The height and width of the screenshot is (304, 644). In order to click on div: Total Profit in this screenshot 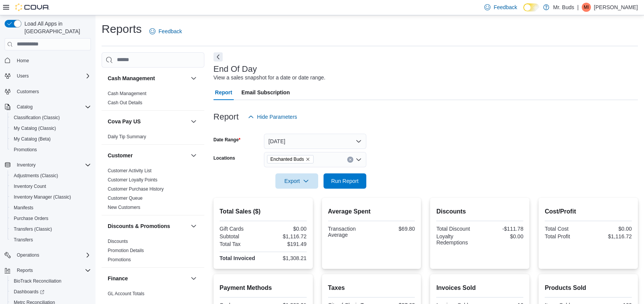, I will do `click(565, 237)`.